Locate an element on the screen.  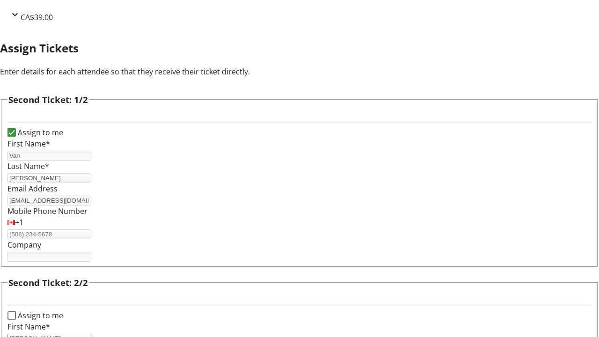
input: (506) 234-5678 is located at coordinates (49, 234).